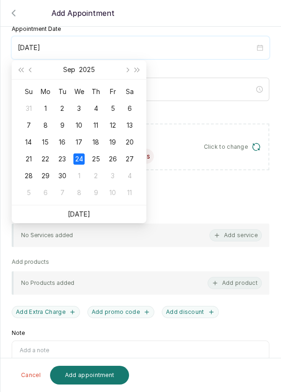 This screenshot has width=281, height=392. I want to click on td: 2025-09-23, so click(62, 159).